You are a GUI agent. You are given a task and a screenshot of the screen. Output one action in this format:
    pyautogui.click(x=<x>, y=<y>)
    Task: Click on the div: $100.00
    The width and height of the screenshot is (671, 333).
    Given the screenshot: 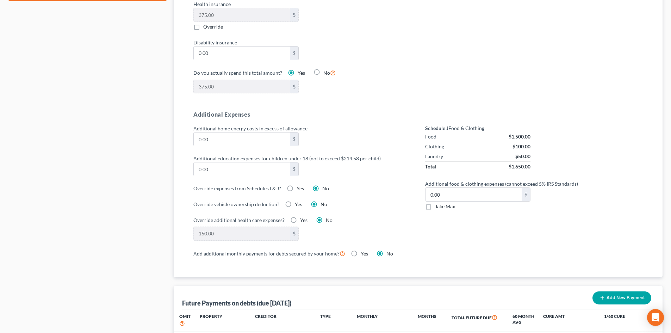 What is the action you would take?
    pyautogui.click(x=522, y=147)
    